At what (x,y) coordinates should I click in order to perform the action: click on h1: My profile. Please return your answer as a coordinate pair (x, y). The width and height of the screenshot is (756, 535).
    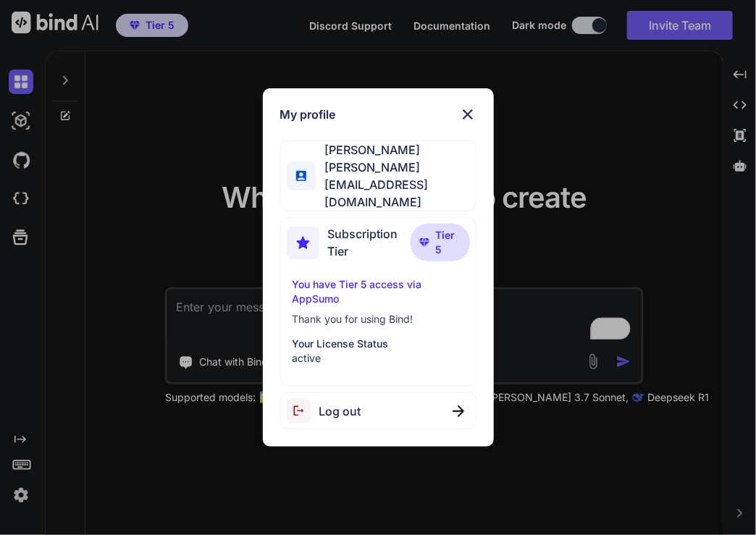
    Looking at the image, I should click on (307, 114).